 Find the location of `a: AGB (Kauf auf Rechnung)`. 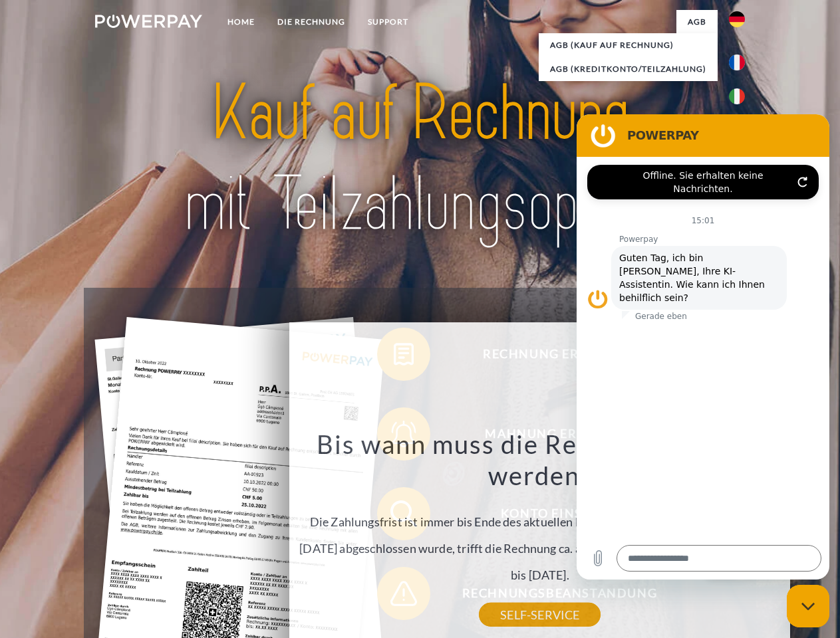

a: AGB (Kauf auf Rechnung) is located at coordinates (628, 45).